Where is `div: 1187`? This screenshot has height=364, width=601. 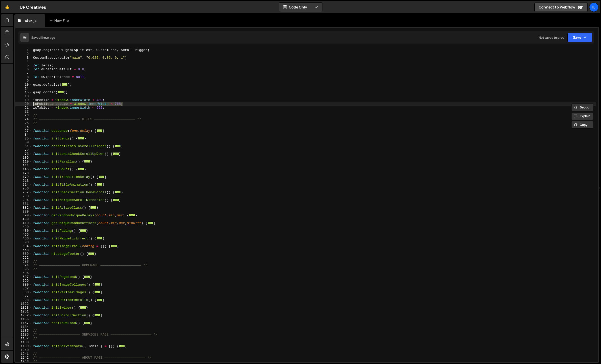
div: 1187 is located at coordinates (24, 338).